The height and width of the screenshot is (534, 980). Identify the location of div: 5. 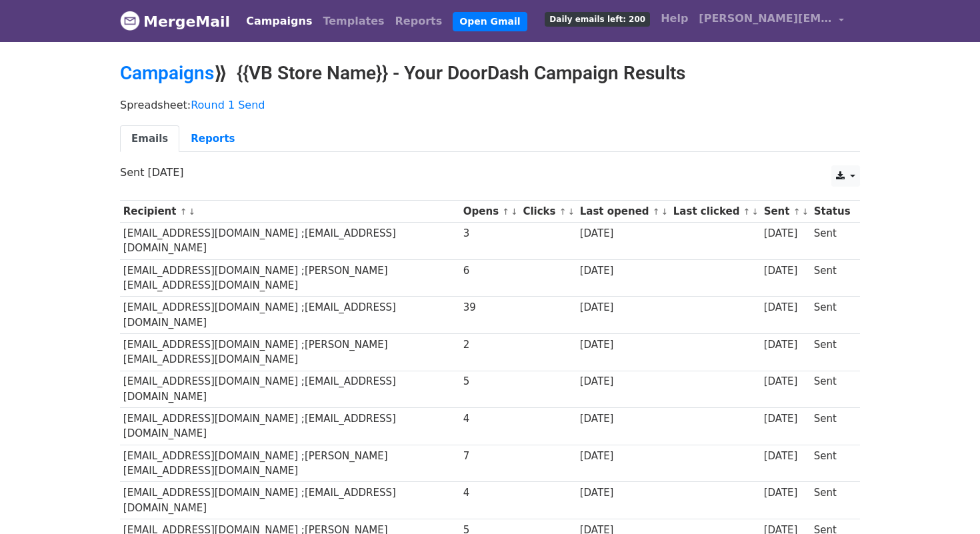
(490, 381).